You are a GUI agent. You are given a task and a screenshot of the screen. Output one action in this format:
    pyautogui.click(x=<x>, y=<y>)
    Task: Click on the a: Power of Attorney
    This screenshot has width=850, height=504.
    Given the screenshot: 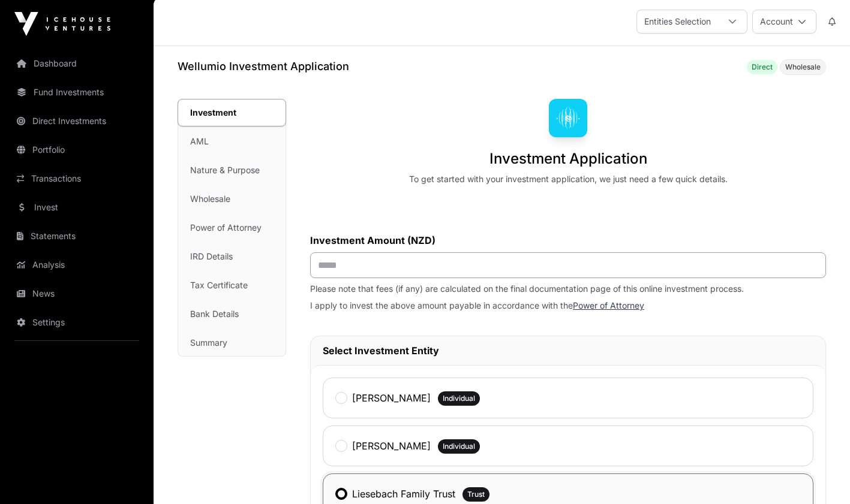 What is the action you would take?
    pyautogui.click(x=608, y=305)
    